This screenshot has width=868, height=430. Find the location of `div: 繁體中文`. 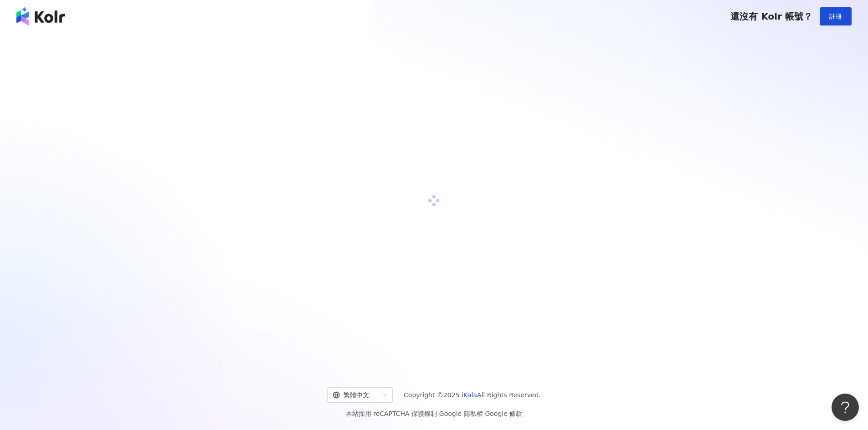

div: 繁體中文 is located at coordinates (356, 395).